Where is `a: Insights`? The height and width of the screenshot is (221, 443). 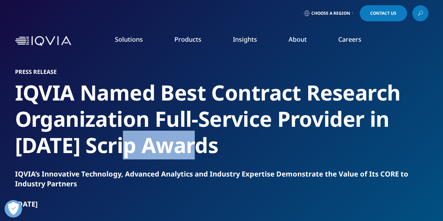 a: Insights is located at coordinates (245, 39).